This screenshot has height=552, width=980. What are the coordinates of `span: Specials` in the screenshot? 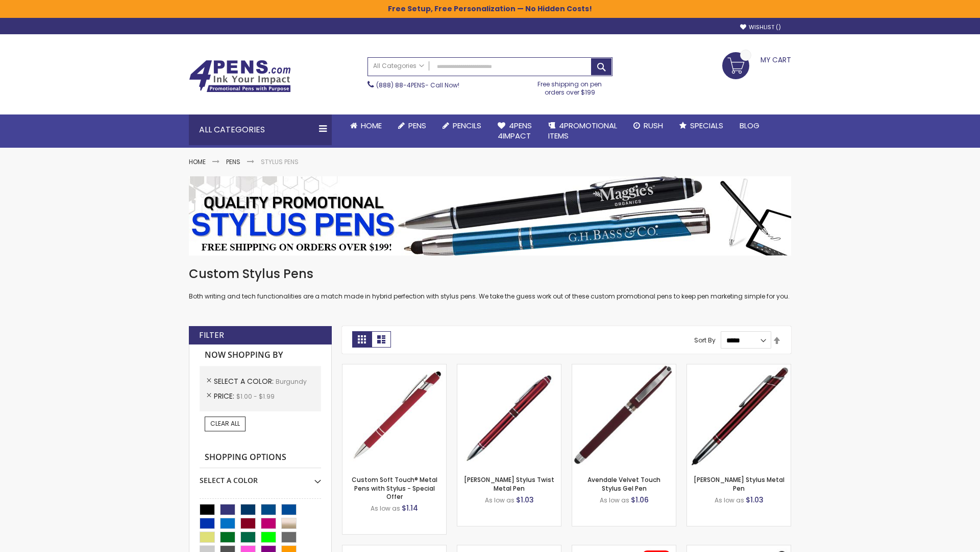 It's located at (707, 125).